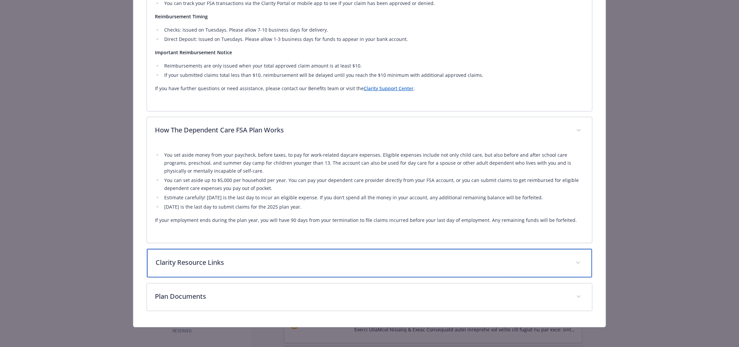 Image resolution: width=739 pixels, height=347 pixels. What do you see at coordinates (370, 220) in the screenshot?
I see `p: If your employment ends during the plan year, you will have 90 days from your termination to file...` at bounding box center [370, 220].